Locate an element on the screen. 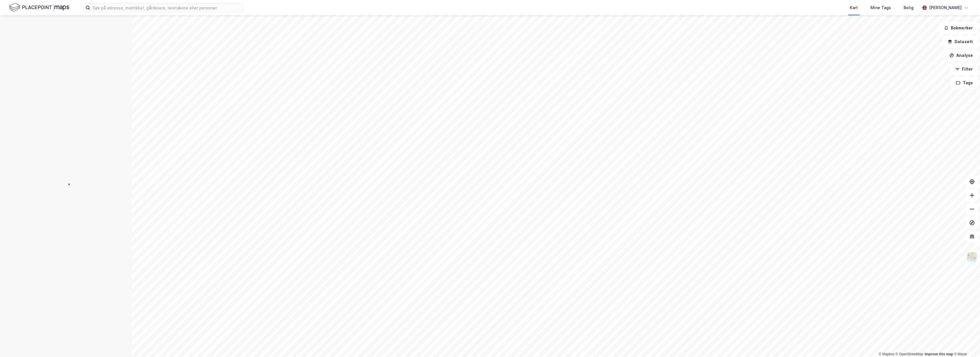 The width and height of the screenshot is (980, 357). div: Bolig is located at coordinates (909, 8).